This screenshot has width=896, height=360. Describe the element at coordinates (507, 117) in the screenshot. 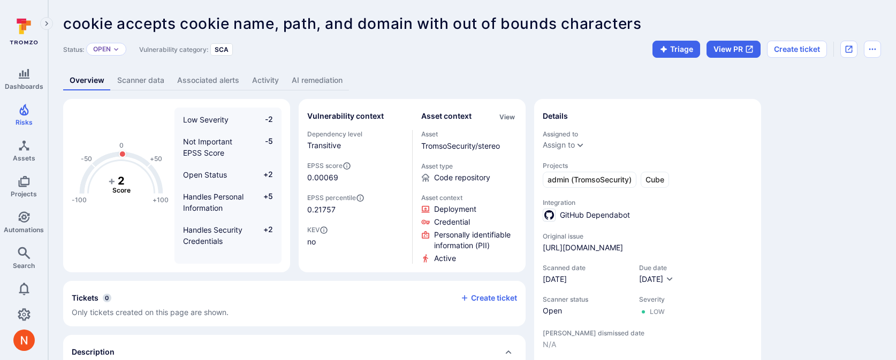

I see `button: View` at that location.